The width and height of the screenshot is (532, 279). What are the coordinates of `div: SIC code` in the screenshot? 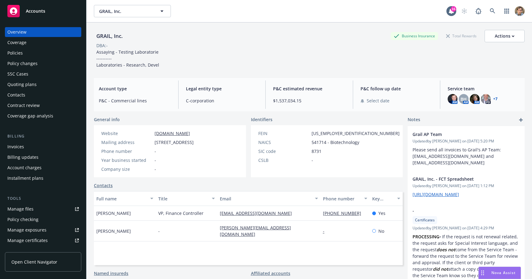 It's located at (284, 151).